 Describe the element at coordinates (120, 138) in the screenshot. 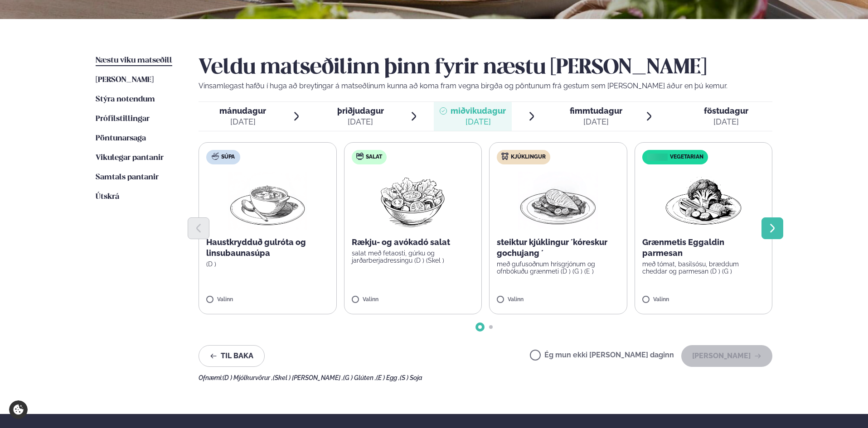

I see `span: Pöntunarsaga` at that location.